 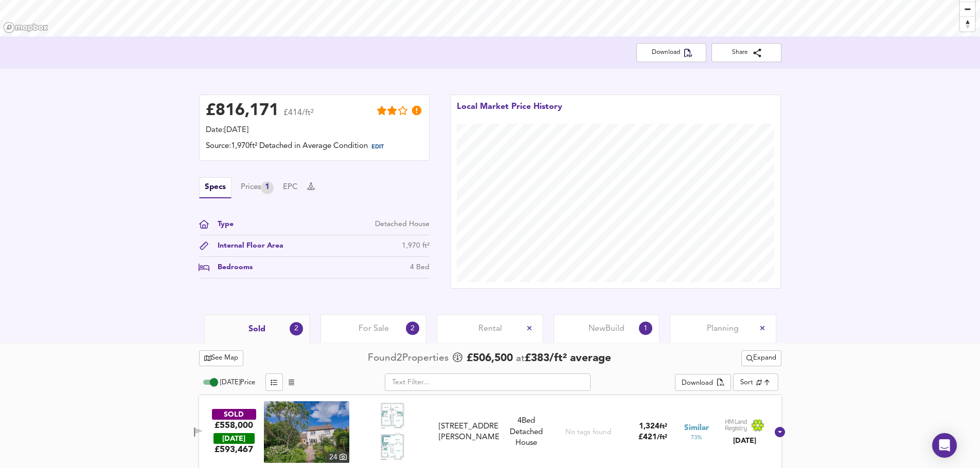 I want to click on span: Reset bearing to north, so click(x=967, y=24).